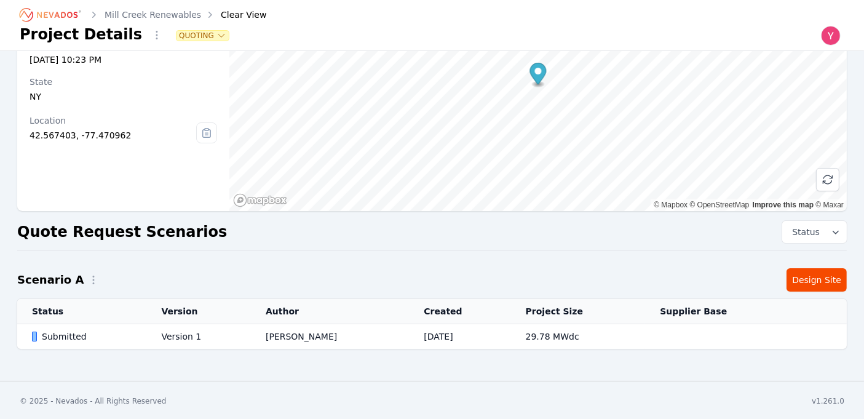  I want to click on div: NY, so click(123, 97).